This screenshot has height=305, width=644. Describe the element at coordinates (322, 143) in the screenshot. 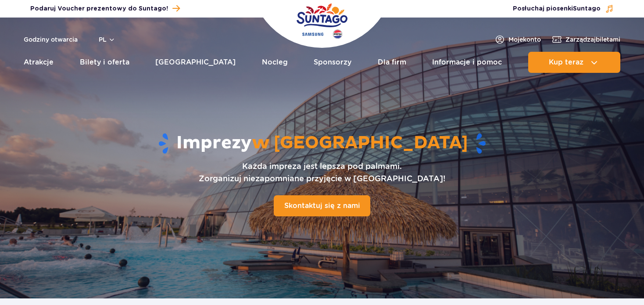

I see `h1: Imprezy` at that location.